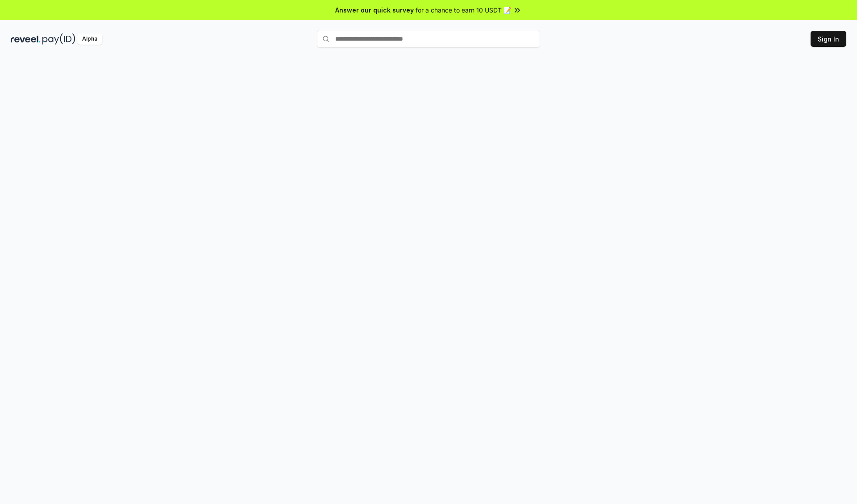 The image size is (857, 504). I want to click on button: Sign In, so click(828, 39).